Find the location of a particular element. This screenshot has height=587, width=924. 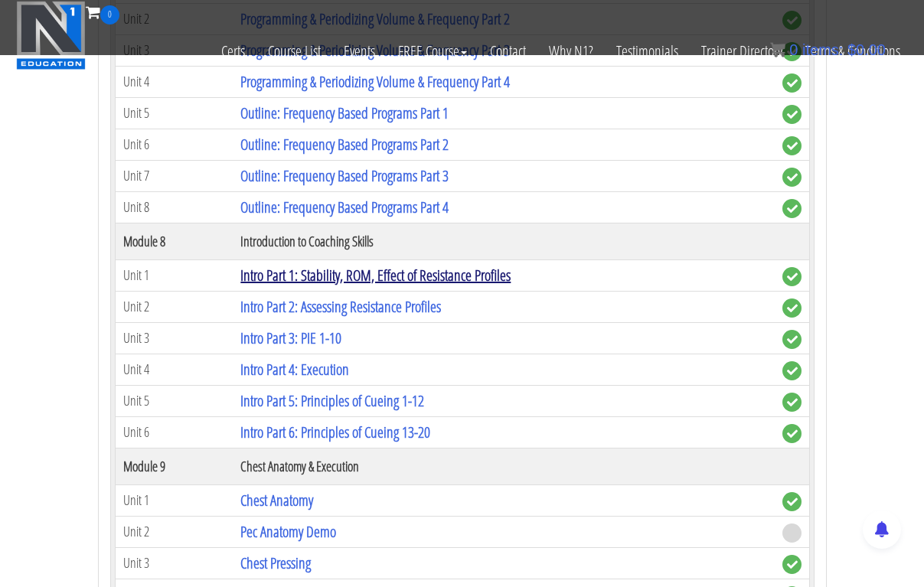

a: Intro Part 6: Principles of Cueing 13-20 is located at coordinates (335, 432).